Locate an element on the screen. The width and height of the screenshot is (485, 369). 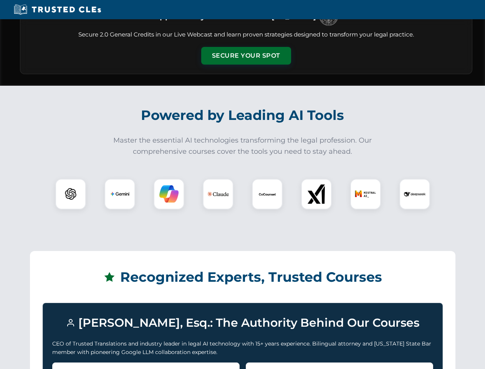
img: Gemini Logo is located at coordinates (120, 194).